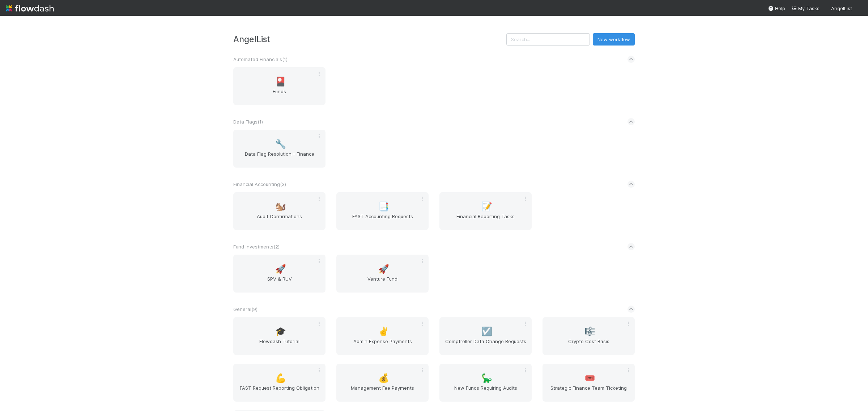  Describe the element at coordinates (279, 274) in the screenshot. I see `a: 🚀SPV & RUV` at that location.